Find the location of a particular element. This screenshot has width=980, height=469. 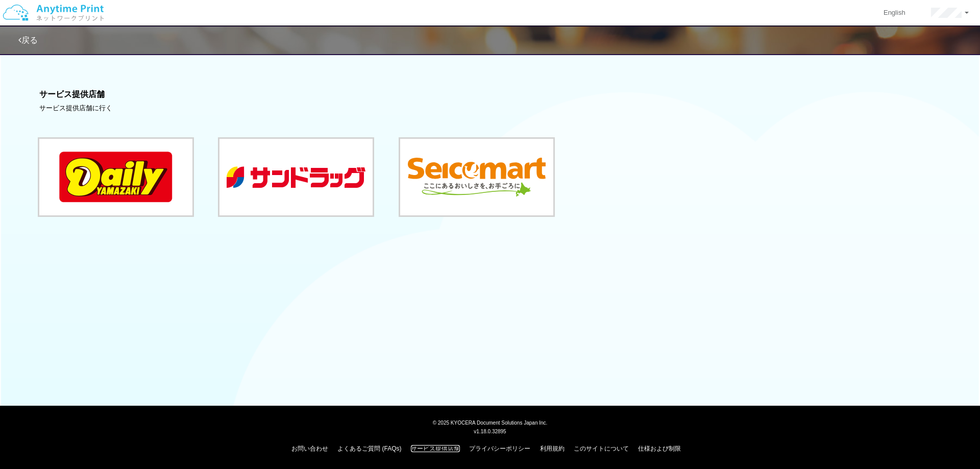

div: サービス提供店舗に行く is located at coordinates (490, 108).